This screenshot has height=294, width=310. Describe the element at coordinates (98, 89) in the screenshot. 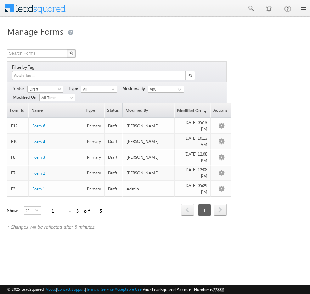

I see `span: All` at that location.